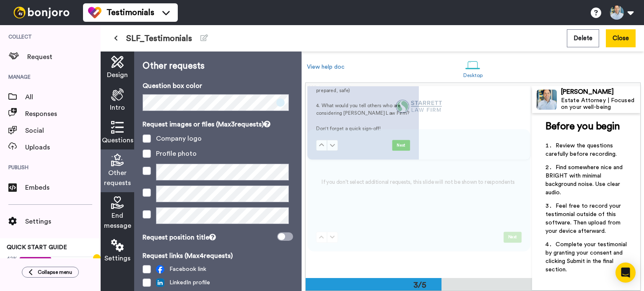  Describe the element at coordinates (118, 75) in the screenshot. I see `span: Design` at that location.